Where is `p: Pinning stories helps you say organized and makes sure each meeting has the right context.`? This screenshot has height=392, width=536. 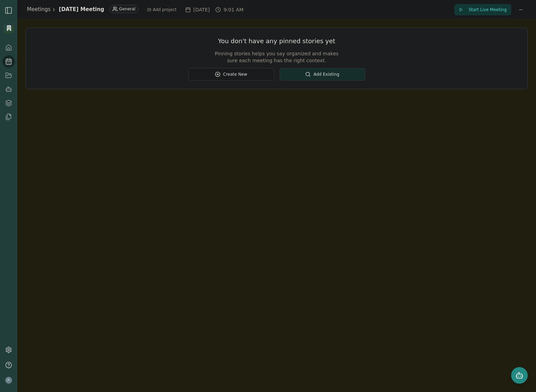 p: Pinning stories helps you say organized and makes sure each meeting has the right context. is located at coordinates (277, 57).